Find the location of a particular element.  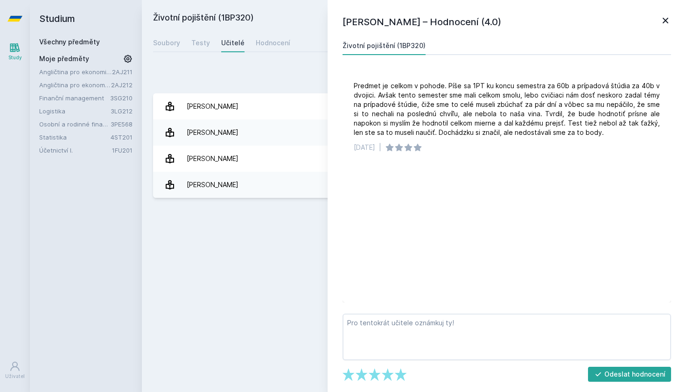

a: 3PE568 is located at coordinates (121, 124).